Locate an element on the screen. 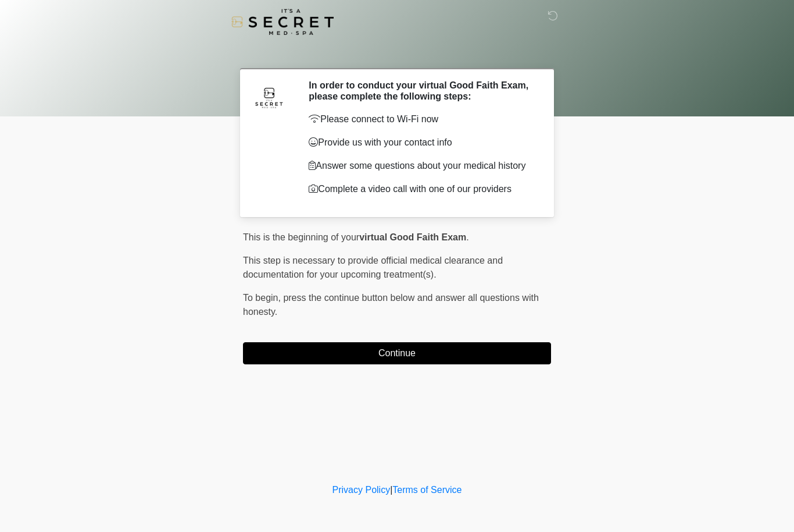  p: Answer some questions about your medical history is located at coordinates (421, 166).